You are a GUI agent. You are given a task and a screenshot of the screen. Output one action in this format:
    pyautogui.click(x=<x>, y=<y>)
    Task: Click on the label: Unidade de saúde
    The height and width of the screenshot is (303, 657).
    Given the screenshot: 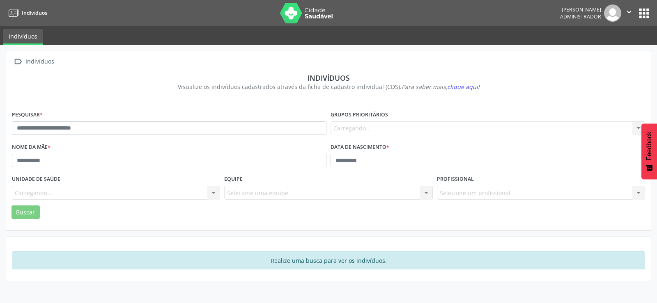 What is the action you would take?
    pyautogui.click(x=36, y=179)
    